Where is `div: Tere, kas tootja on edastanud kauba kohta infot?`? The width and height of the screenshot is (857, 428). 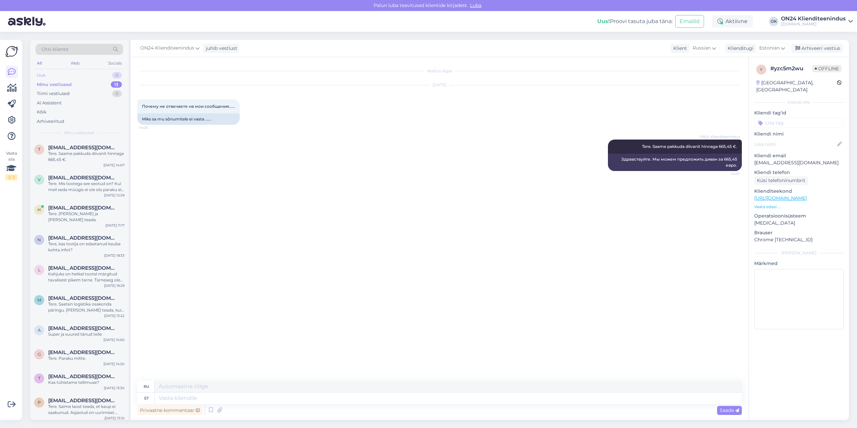 div: Tere, kas tootja on edastanud kauba kohta infot? is located at coordinates (86, 247).